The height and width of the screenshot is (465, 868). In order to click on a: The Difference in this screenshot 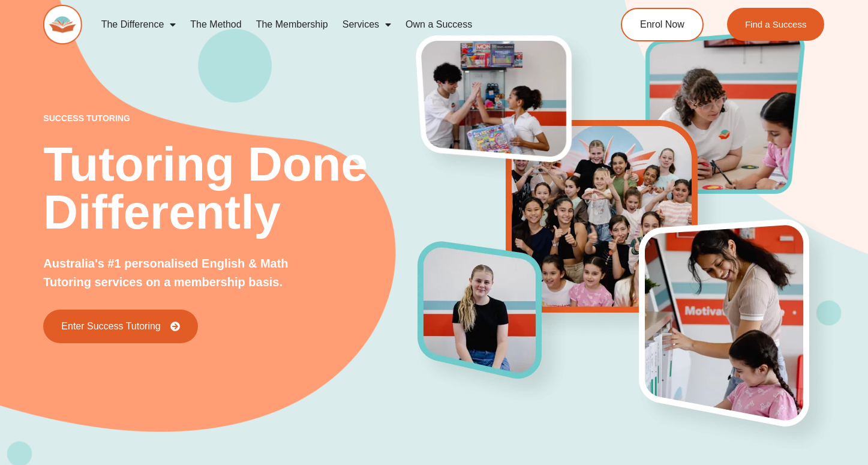, I will do `click(138, 25)`.